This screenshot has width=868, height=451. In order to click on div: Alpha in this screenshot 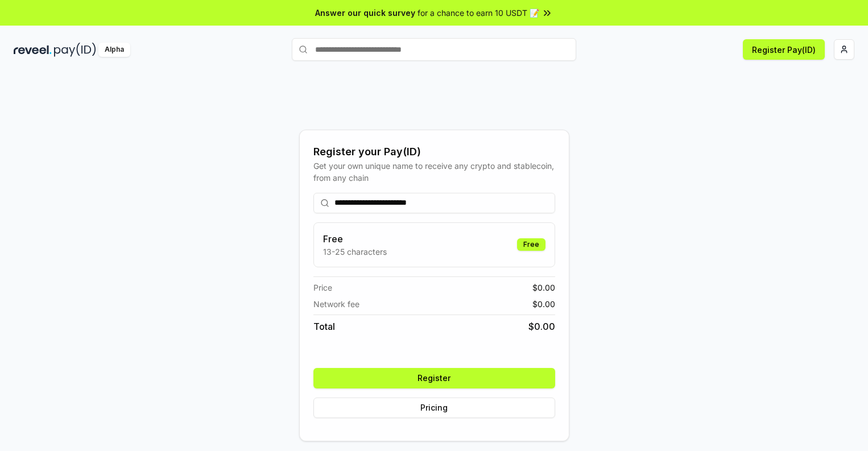, I will do `click(114, 49)`.